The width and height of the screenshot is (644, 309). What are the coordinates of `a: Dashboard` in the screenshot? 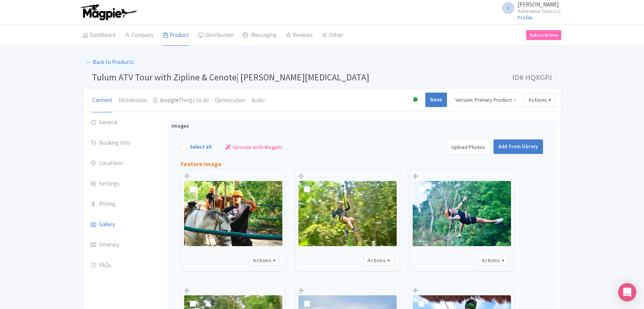 It's located at (99, 35).